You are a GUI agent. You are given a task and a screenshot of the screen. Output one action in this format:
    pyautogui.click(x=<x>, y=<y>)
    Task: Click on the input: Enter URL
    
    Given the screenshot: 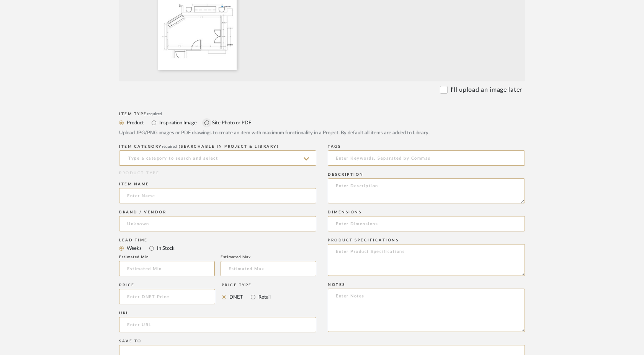 What is the action you would take?
    pyautogui.click(x=218, y=324)
    